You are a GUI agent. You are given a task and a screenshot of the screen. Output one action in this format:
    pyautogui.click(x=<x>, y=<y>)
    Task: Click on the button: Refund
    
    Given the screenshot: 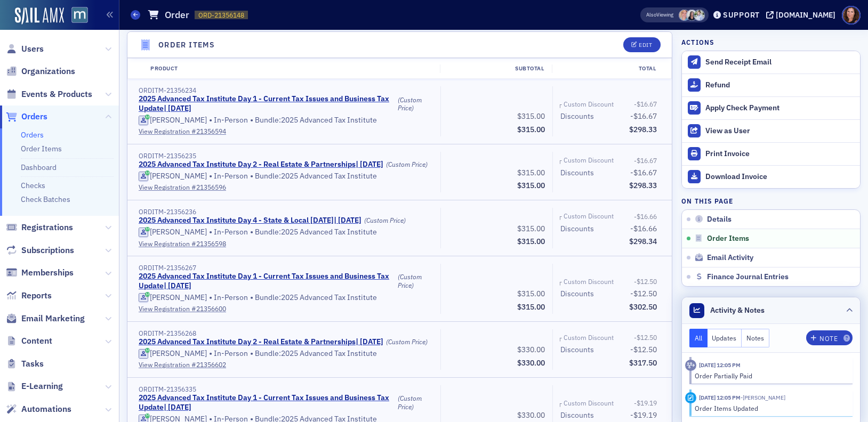 What is the action you would take?
    pyautogui.click(x=771, y=85)
    